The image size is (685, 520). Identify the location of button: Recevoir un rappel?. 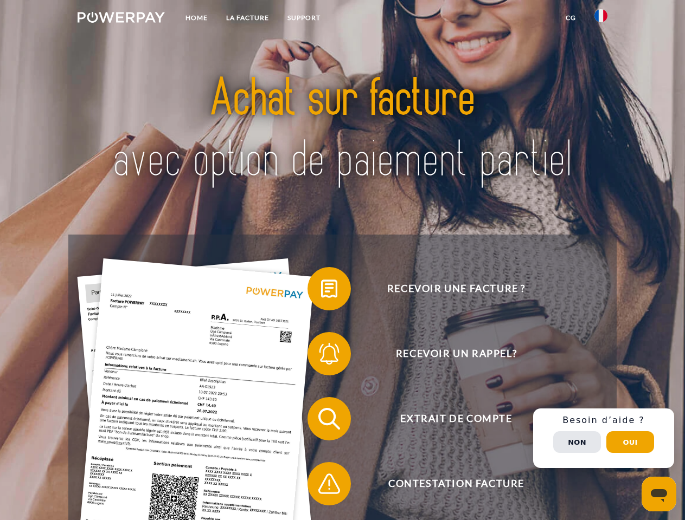
(448, 354).